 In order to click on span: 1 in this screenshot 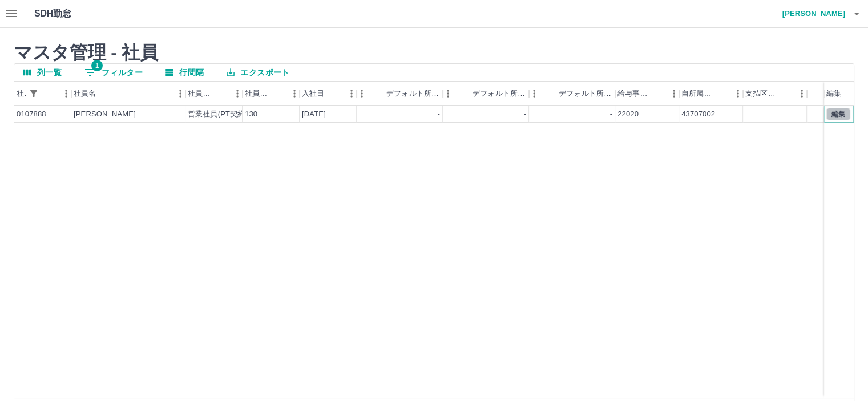, I will do `click(97, 65)`.